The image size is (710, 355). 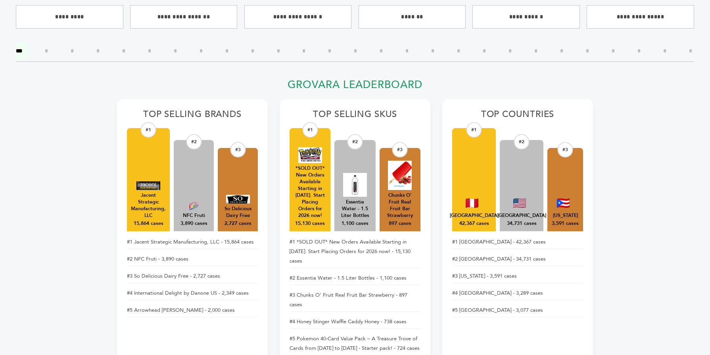 What do you see at coordinates (310, 155) in the screenshot?
I see `img: *SOLD OUT* New Orders Available Starting in 2026. Start Placing Orders for 2026 now!` at bounding box center [310, 155].